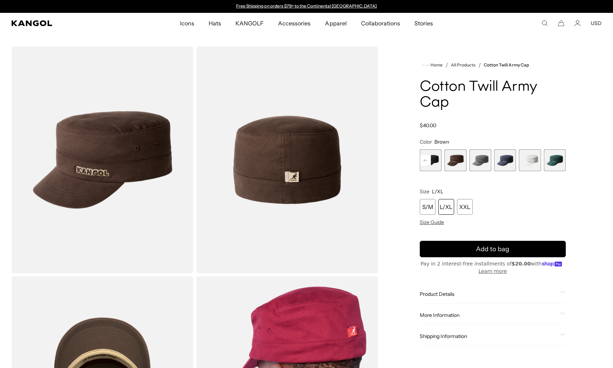 The height and width of the screenshot is (368, 613). I want to click on span: Size Guide, so click(432, 223).